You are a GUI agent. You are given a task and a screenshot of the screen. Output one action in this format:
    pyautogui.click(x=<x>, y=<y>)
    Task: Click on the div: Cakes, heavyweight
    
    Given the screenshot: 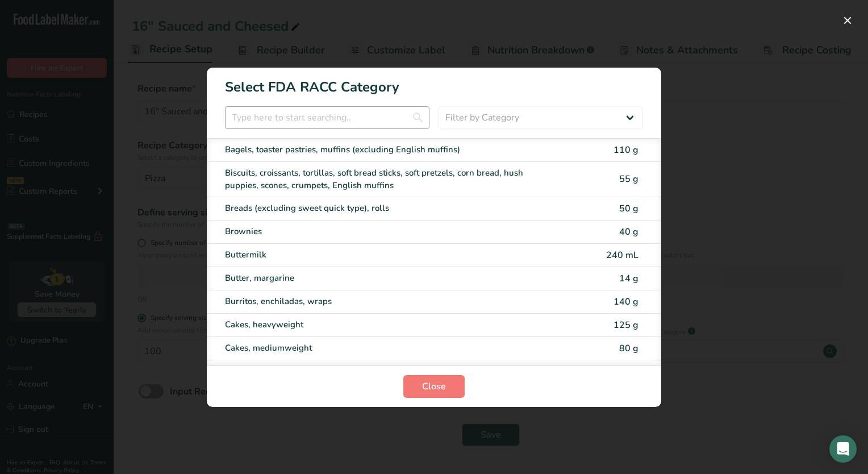 What is the action you would take?
    pyautogui.click(x=386, y=324)
    